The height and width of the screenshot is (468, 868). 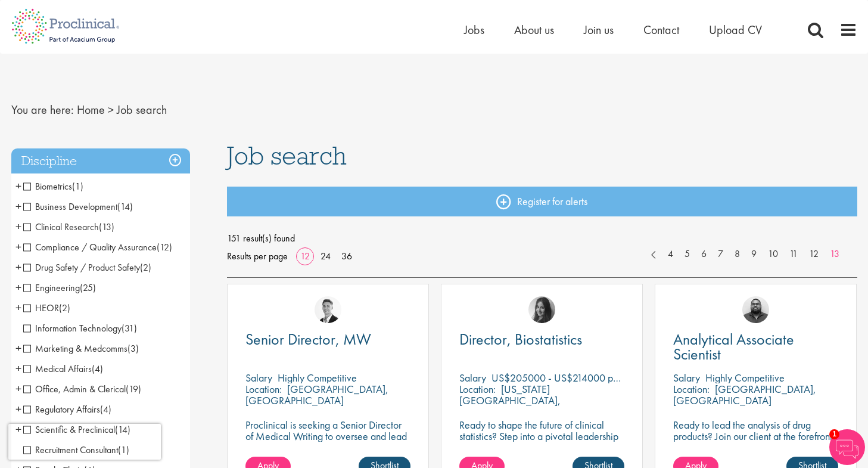 What do you see at coordinates (737, 254) in the screenshot?
I see `a: 8` at bounding box center [737, 254].